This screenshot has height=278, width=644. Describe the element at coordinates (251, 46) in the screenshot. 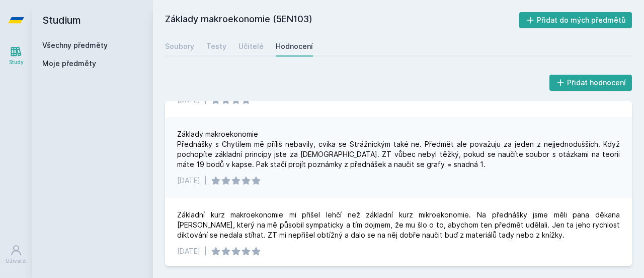

I see `div: Učitelé` at that location.